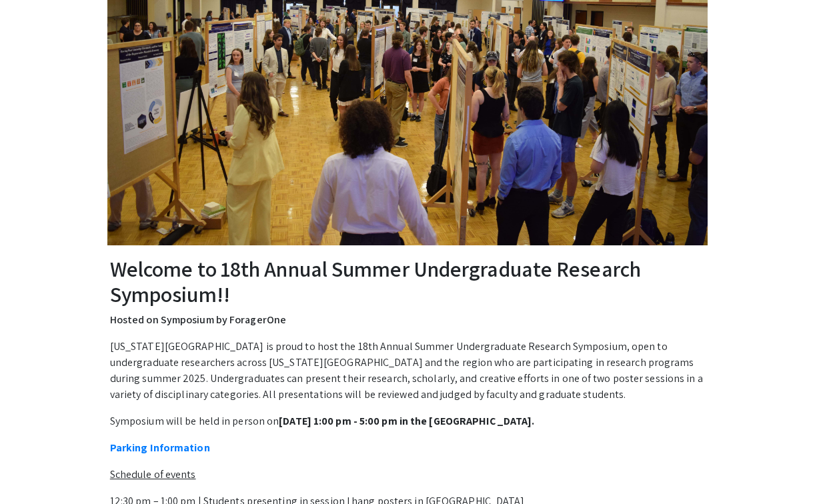 This screenshot has width=815, height=504. What do you see at coordinates (408, 422) in the screenshot?
I see `p: Symposium will be held in person on` at bounding box center [408, 422].